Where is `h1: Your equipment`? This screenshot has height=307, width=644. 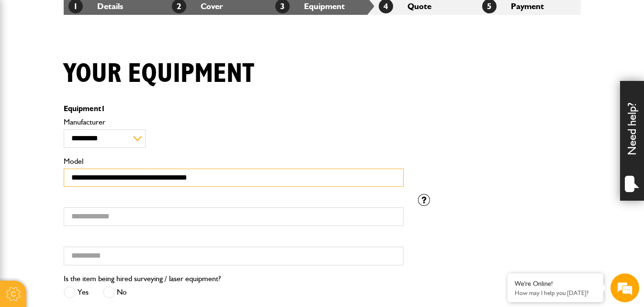 h1: Your equipment is located at coordinates (159, 74).